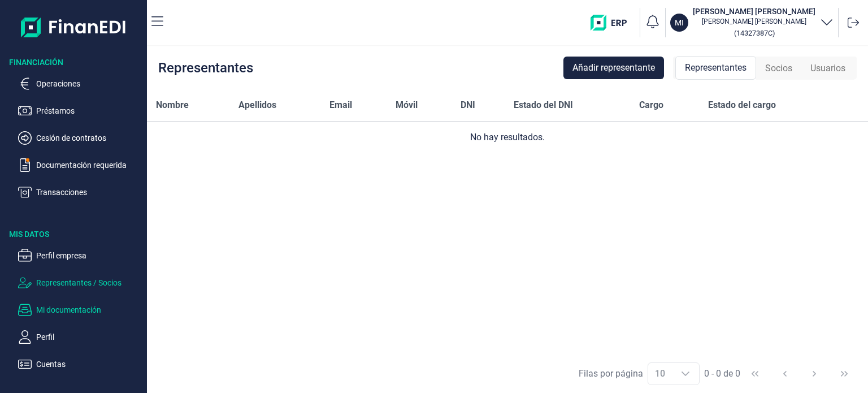 The width and height of the screenshot is (868, 393). I want to click on button: Perfil empresa, so click(80, 255).